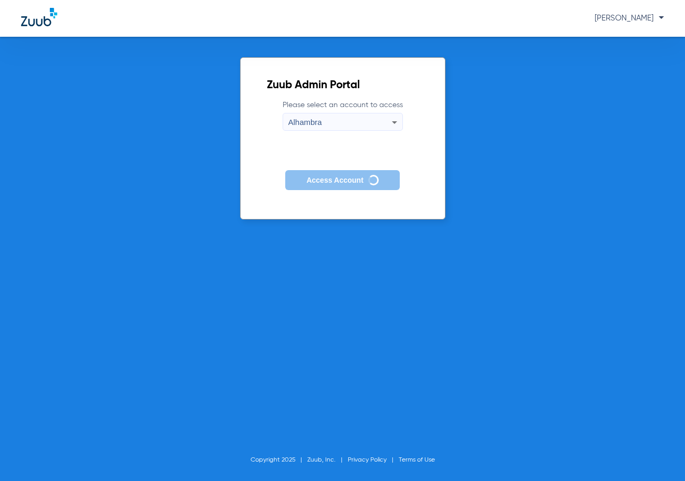 This screenshot has height=481, width=685. Describe the element at coordinates (367, 460) in the screenshot. I see `a: Privacy Policy` at that location.